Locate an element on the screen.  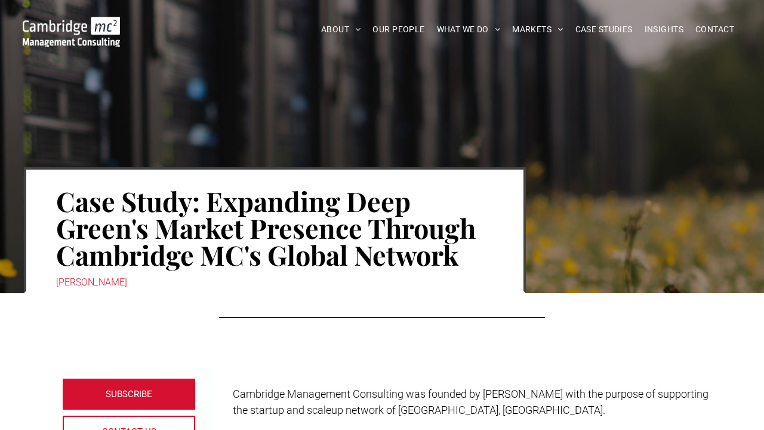
a: INSIGHTS is located at coordinates (664, 29).